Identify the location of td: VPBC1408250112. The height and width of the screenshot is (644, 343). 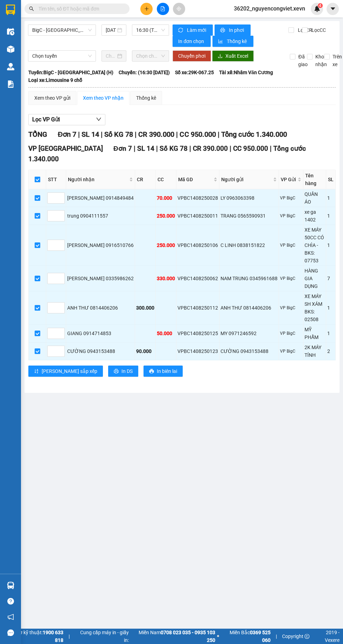
(198, 308).